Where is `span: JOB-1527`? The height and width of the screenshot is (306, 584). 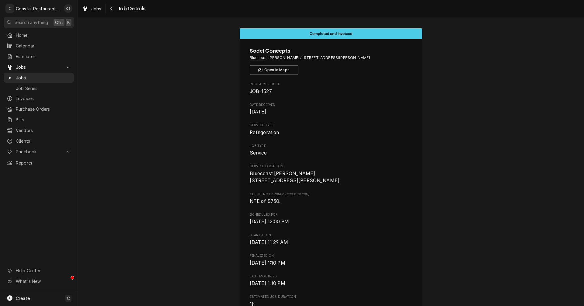
span: JOB-1527 is located at coordinates (261, 91).